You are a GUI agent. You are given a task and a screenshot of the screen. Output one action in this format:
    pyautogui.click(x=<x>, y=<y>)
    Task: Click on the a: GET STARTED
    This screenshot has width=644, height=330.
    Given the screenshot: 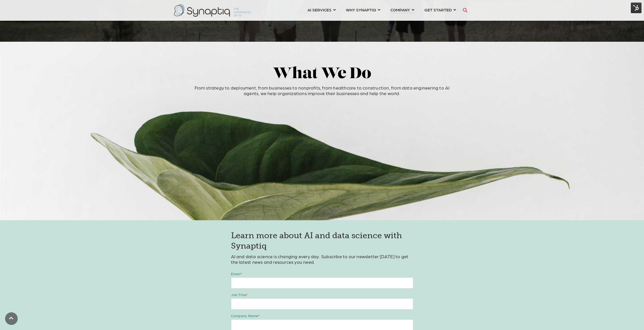 What is the action you would take?
    pyautogui.click(x=440, y=10)
    